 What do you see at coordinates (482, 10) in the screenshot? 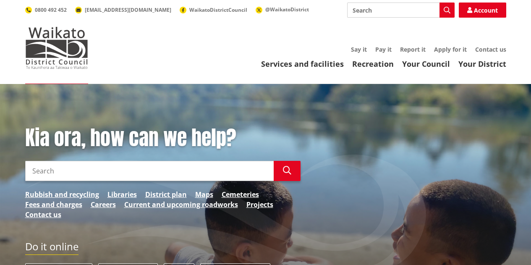
I see `a: Account` at bounding box center [482, 10].